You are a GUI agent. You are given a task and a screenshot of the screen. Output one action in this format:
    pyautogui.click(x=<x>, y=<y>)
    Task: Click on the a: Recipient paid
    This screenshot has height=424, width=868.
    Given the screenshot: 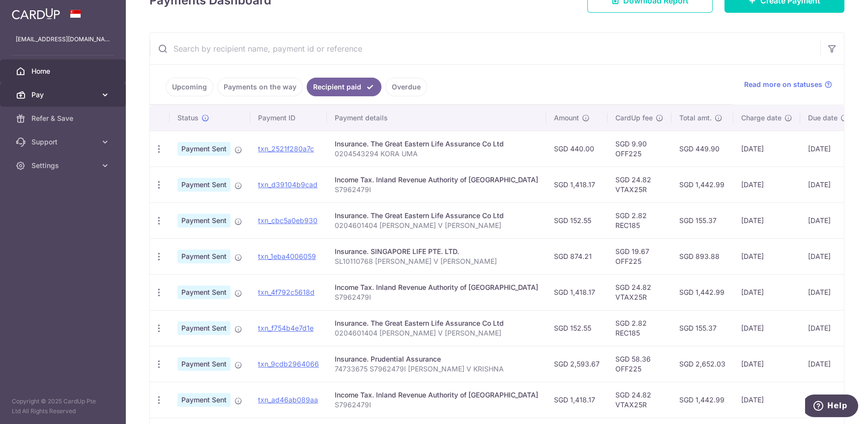 What is the action you would take?
    pyautogui.click(x=344, y=87)
    